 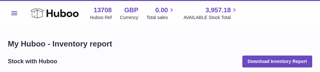 What do you see at coordinates (131, 10) in the screenshot?
I see `strong: GBP` at bounding box center [131, 10].